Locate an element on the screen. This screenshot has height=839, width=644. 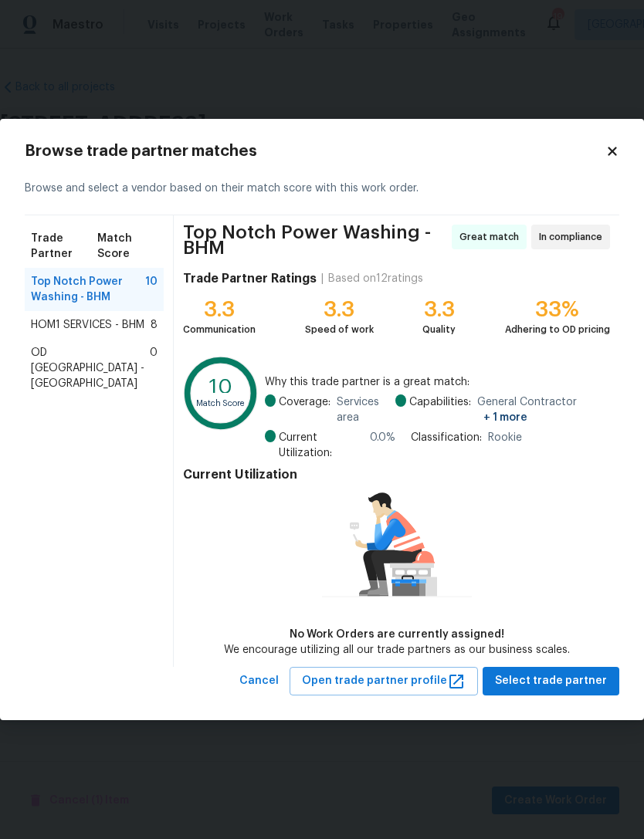
span: 0 is located at coordinates (153, 368).